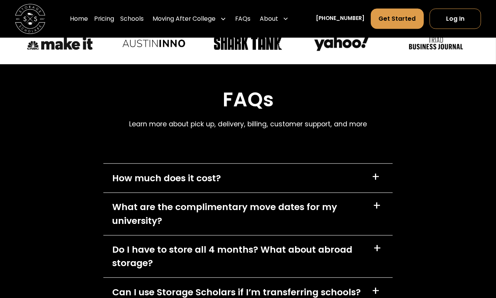 This screenshot has width=496, height=298. Describe the element at coordinates (455, 19) in the screenshot. I see `a: Log In` at that location.